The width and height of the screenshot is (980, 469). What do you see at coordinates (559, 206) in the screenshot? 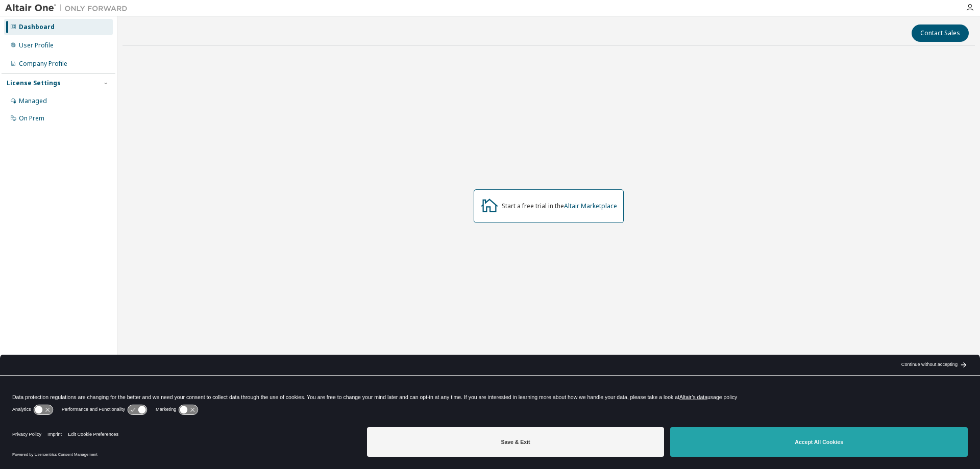
I see `div: Start a free trial in the` at bounding box center [559, 206].